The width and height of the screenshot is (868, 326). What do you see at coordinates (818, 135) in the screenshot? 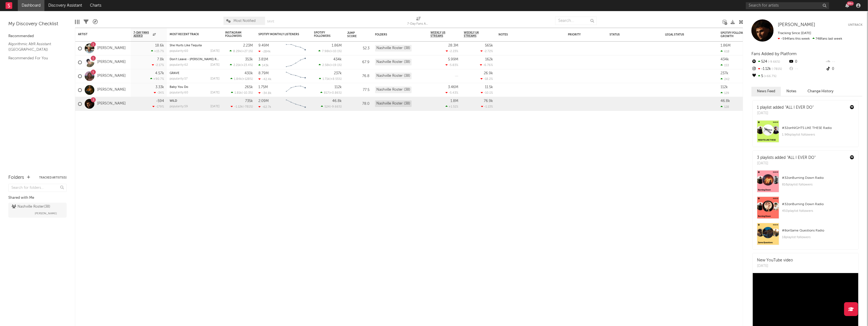
I see `div: 1.96k playlist followers` at bounding box center [818, 135].